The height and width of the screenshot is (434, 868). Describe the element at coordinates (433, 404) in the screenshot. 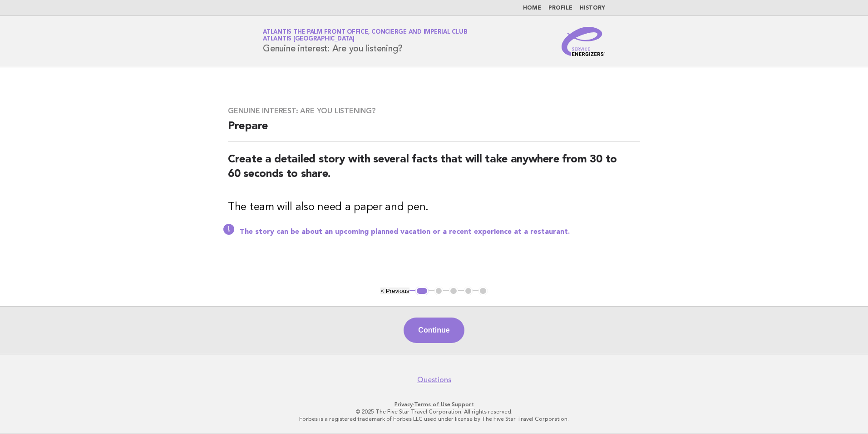

I see `a: Terms of Use` at that location.